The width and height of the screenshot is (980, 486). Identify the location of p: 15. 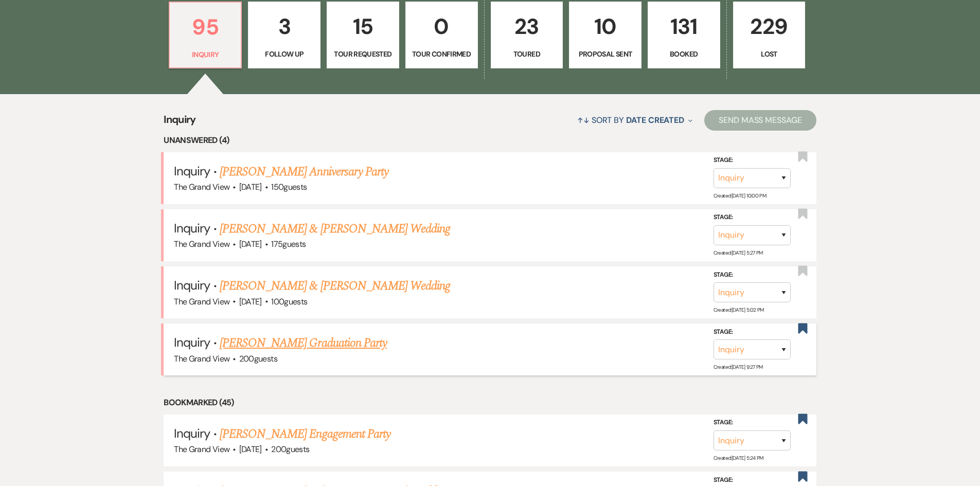
(363, 26).